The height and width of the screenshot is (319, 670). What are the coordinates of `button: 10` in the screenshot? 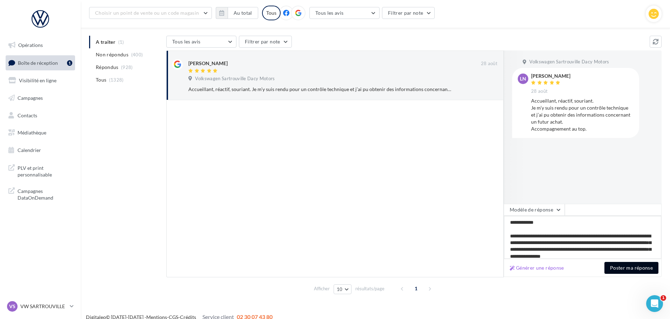 It's located at (342, 290).